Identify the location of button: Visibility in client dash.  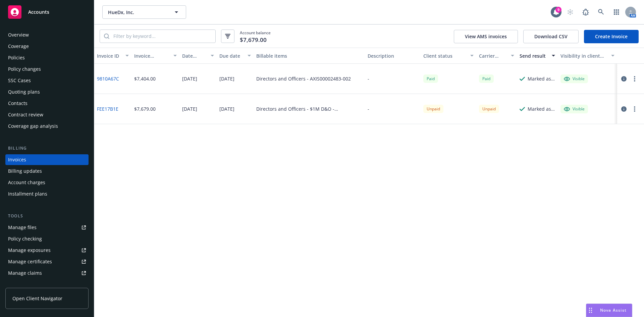
(587, 56).